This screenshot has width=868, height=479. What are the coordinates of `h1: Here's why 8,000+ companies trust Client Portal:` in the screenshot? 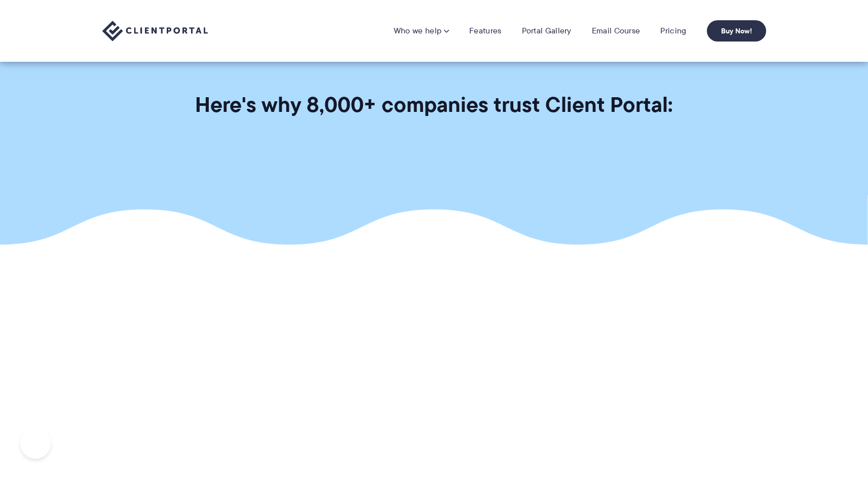 It's located at (434, 105).